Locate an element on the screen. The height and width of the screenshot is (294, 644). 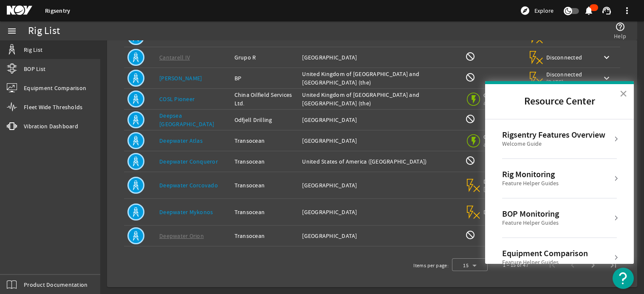
span: Fleet Wide Thresholds is located at coordinates (53, 107).